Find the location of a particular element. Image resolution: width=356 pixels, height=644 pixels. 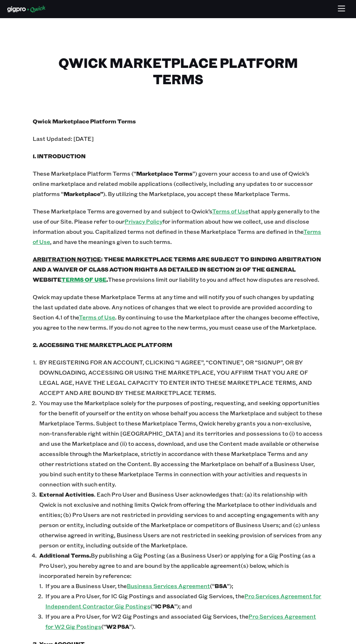

h1: Qwick Marketplace Platform Terms is located at coordinates (178, 71).